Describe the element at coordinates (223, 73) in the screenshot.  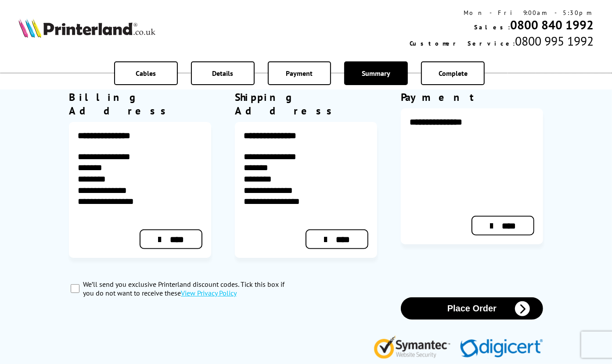
I see `span: Details` at that location.